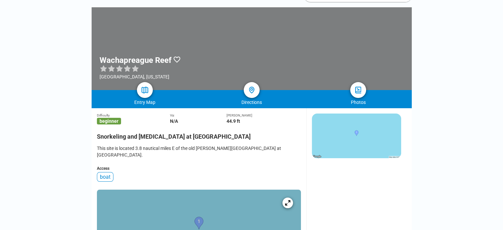 The width and height of the screenshot is (503, 230). I want to click on span: beginner, so click(109, 121).